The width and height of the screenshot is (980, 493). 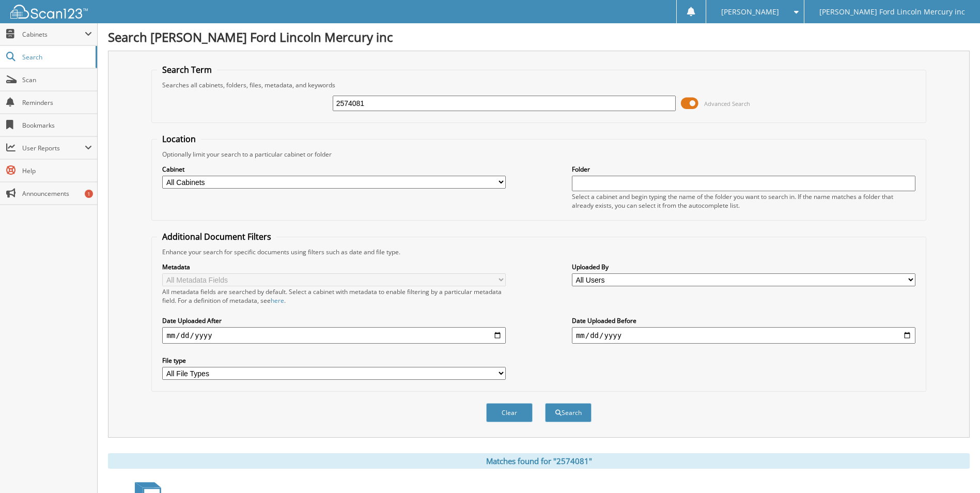 I want to click on span: Advanced Search, so click(x=727, y=104).